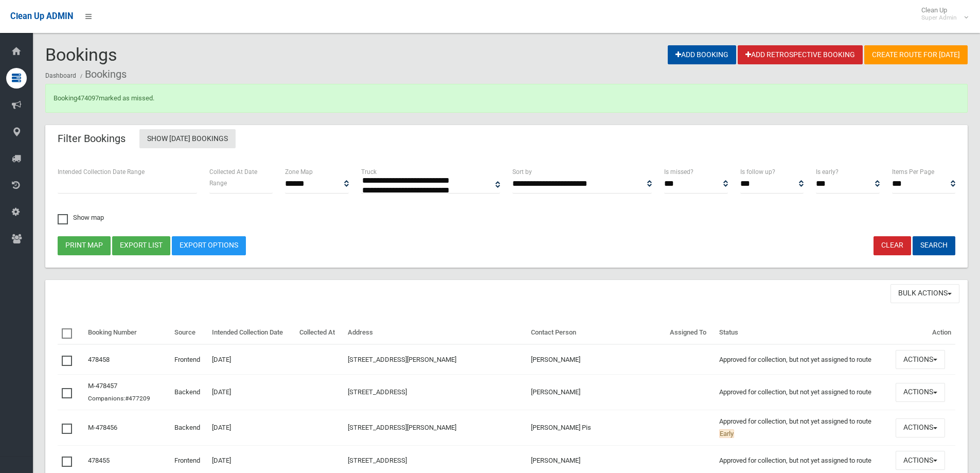  Describe the element at coordinates (934, 246) in the screenshot. I see `button: Search` at that location.